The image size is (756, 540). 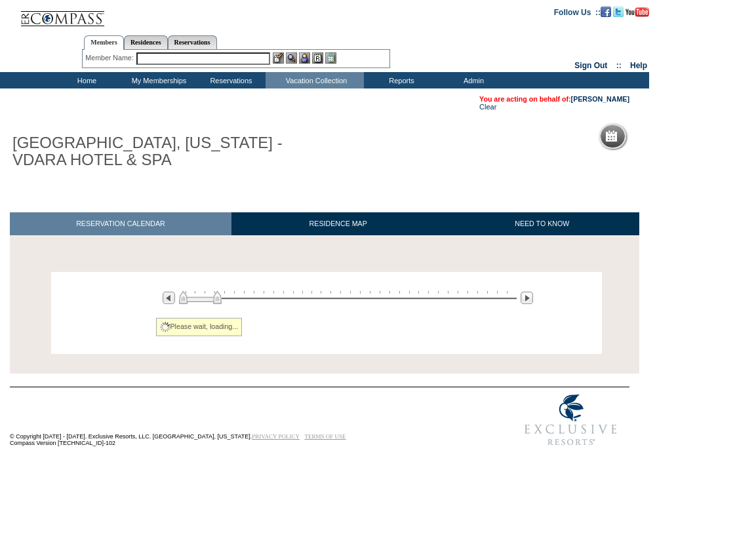 What do you see at coordinates (199, 327) in the screenshot?
I see `div: Please wait, loading...` at bounding box center [199, 327].